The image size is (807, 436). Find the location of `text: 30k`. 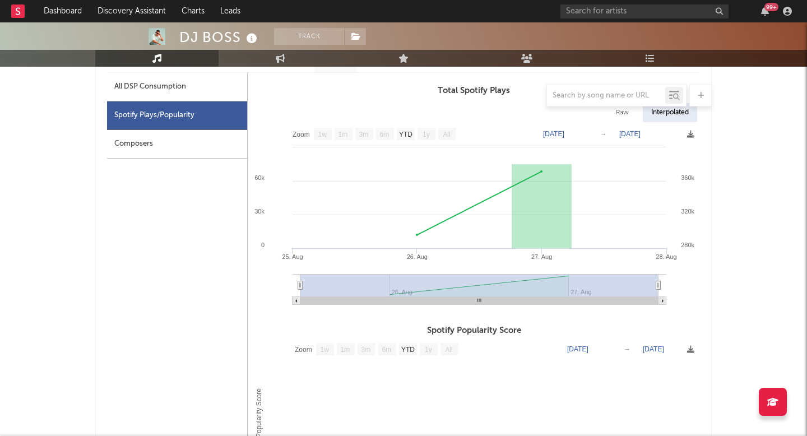

text: 30k is located at coordinates (259, 211).